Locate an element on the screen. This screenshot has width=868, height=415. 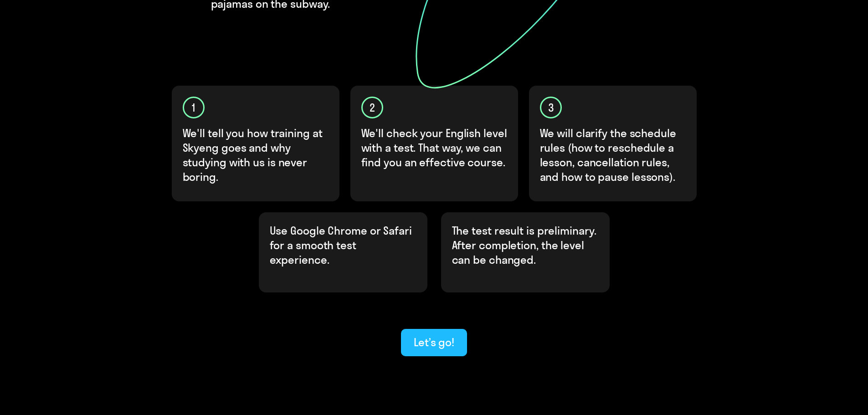
p: The test result is preliminary. After completion, the level can be changed. is located at coordinates (525, 245).